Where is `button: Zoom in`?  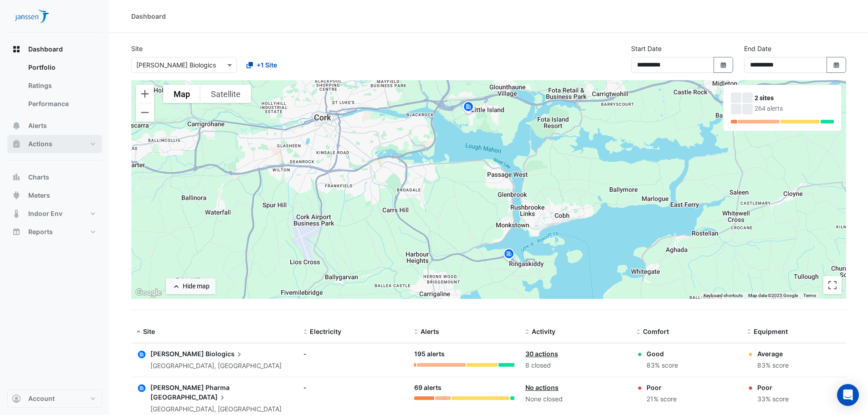
button: Zoom in is located at coordinates (145, 94).